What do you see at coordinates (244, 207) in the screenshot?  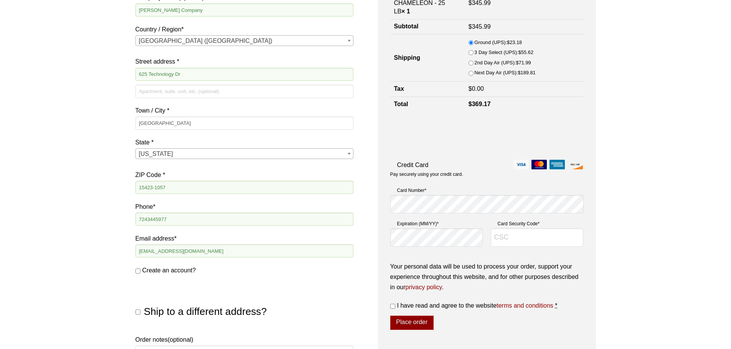 I see `label: Phone` at bounding box center [244, 207].